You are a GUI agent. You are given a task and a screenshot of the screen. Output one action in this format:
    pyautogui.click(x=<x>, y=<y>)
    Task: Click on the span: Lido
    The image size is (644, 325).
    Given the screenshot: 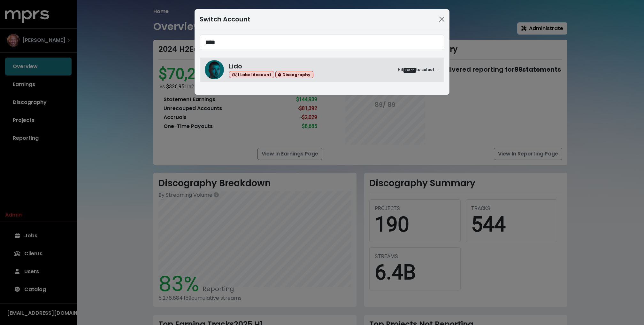 What is the action you would take?
    pyautogui.click(x=235, y=66)
    